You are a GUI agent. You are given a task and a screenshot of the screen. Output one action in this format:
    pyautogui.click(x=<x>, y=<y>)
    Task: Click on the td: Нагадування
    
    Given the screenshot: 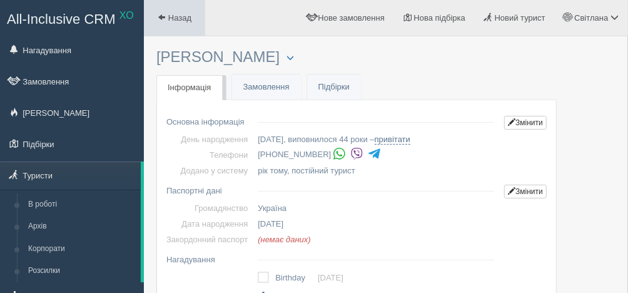 What is the action you would take?
    pyautogui.click(x=210, y=257)
    